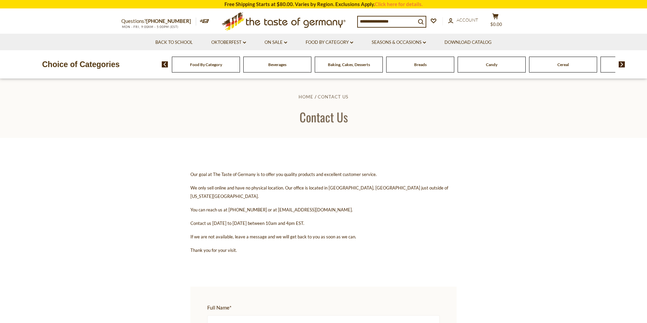 The image size is (647, 323). I want to click on span: MON - FRI, 9:00AM - 5:00PM (EST), so click(150, 27).